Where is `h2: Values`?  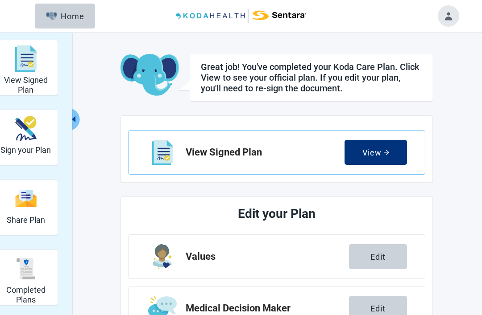
h2: Values is located at coordinates (267, 257).